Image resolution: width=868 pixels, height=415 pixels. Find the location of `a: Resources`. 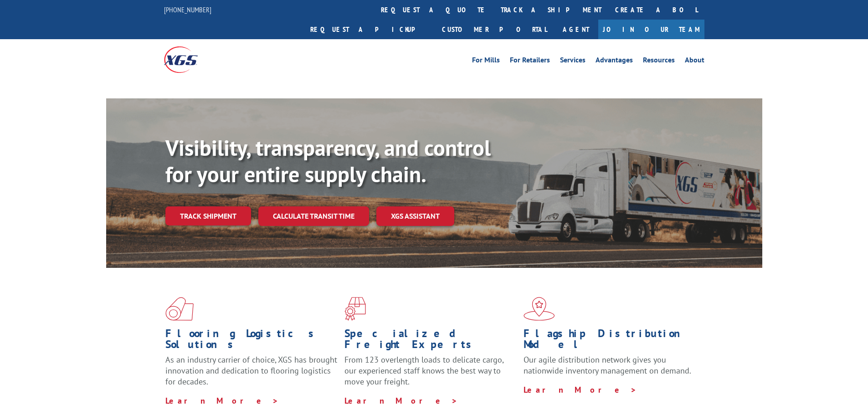

a: Resources is located at coordinates (659, 62).